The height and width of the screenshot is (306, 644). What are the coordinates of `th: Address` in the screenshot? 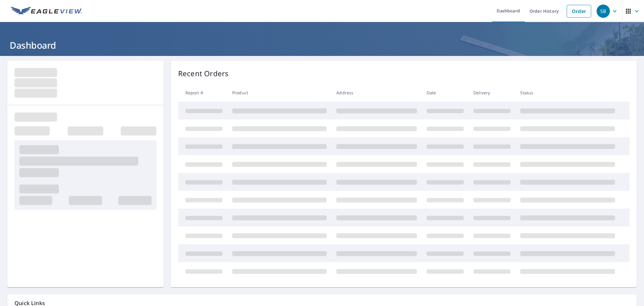 It's located at (377, 93).